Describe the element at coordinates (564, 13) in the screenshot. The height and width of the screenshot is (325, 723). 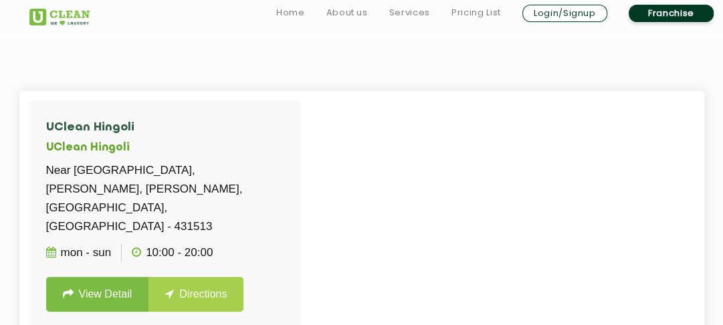
I see `a: Login/Signup` at that location.